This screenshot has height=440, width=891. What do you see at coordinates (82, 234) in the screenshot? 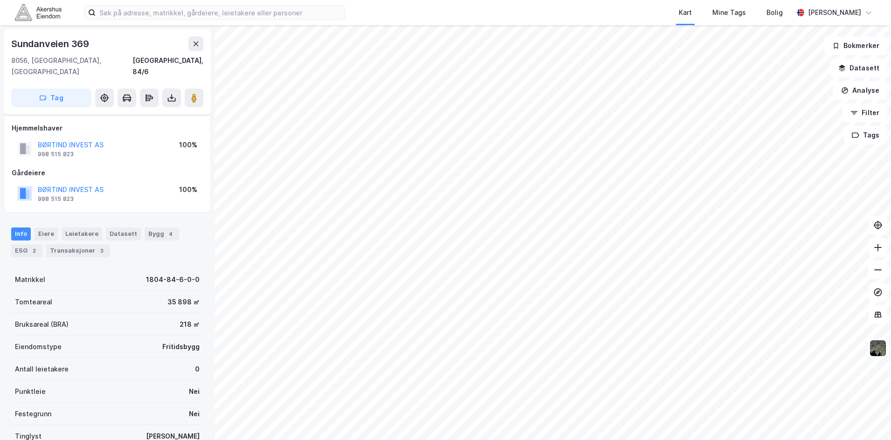
I see `div: Leietakere` at bounding box center [82, 234].